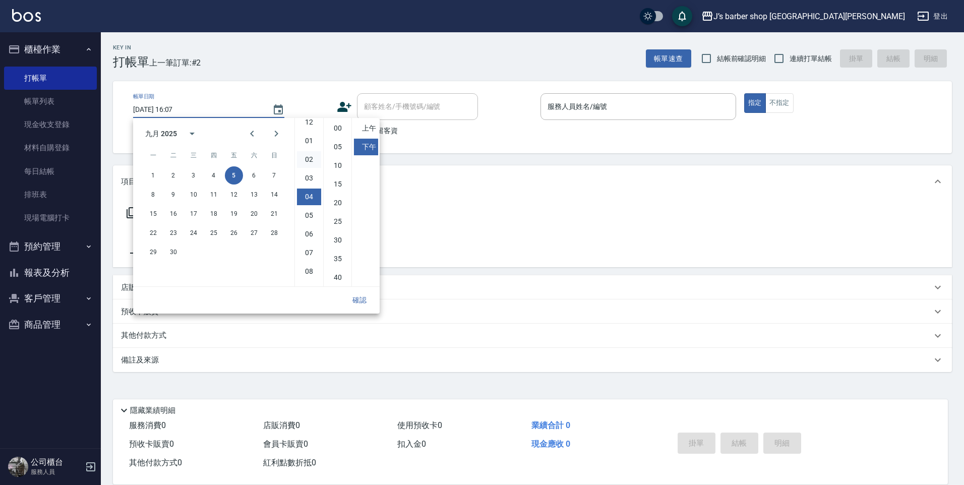 The height and width of the screenshot is (485, 964). What do you see at coordinates (194, 155) in the screenshot?
I see `span: 星期三` at bounding box center [194, 155].